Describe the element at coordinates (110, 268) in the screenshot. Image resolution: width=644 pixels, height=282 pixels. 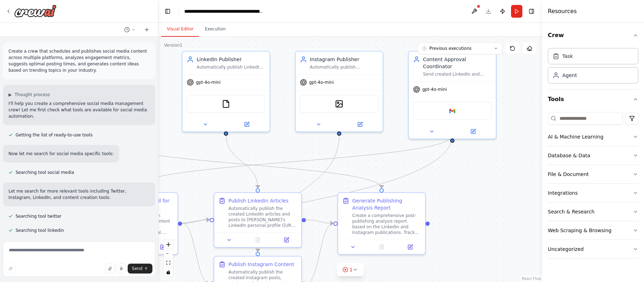
I see `button: Upload files` at that location.